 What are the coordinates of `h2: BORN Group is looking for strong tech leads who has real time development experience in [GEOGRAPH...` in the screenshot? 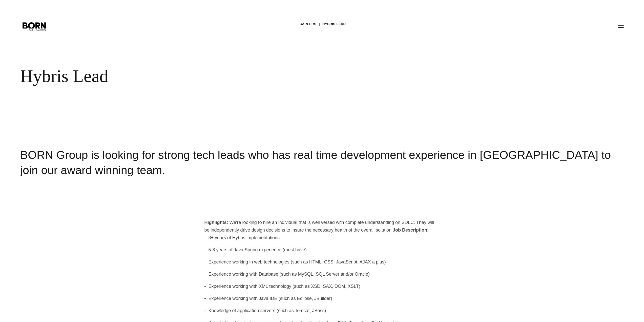 It's located at (322, 163).